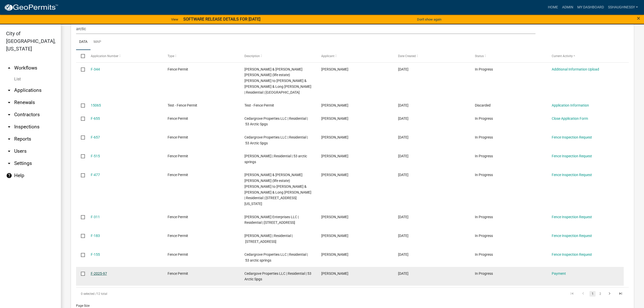 This screenshot has height=308, width=644. I want to click on a: 15065, so click(96, 106).